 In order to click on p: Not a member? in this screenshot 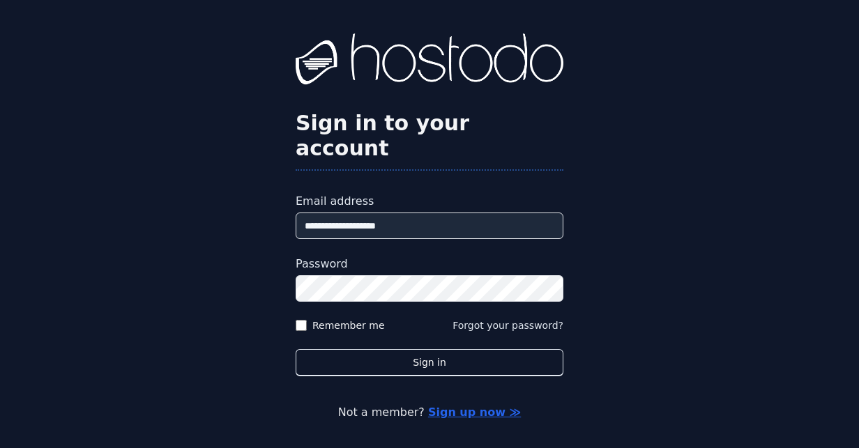, I will do `click(429, 413)`.